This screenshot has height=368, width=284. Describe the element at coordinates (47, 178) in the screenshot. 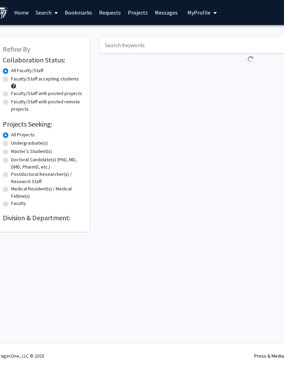

I see `label: Postdoctoral Researcher(s) / Research Staff` at that location.